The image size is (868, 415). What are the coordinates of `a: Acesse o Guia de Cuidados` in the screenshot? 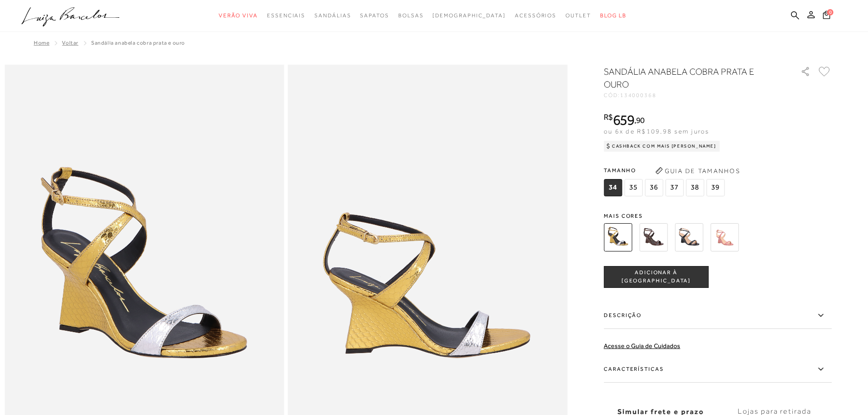 It's located at (642, 346).